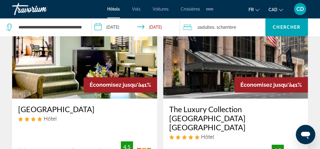  Describe the element at coordinates (191, 9) in the screenshot. I see `a: Croisières` at that location.